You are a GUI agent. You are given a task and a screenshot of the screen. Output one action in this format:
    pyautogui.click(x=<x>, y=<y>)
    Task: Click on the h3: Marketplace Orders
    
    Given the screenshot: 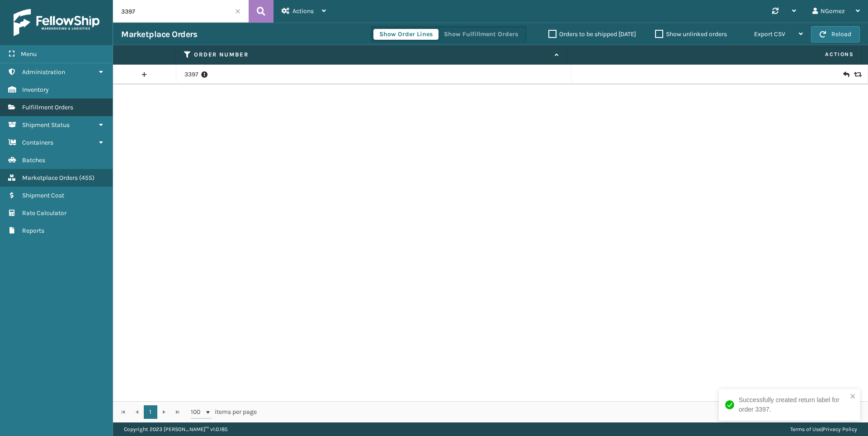 What is the action you would take?
    pyautogui.click(x=159, y=35)
    